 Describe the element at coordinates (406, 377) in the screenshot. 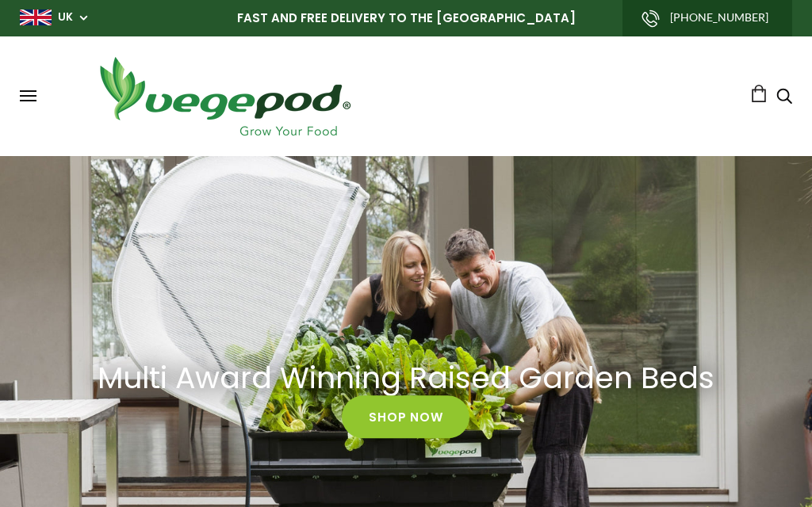

I see `h2: Multi Award Winning Raised Garden Beds` at that location.